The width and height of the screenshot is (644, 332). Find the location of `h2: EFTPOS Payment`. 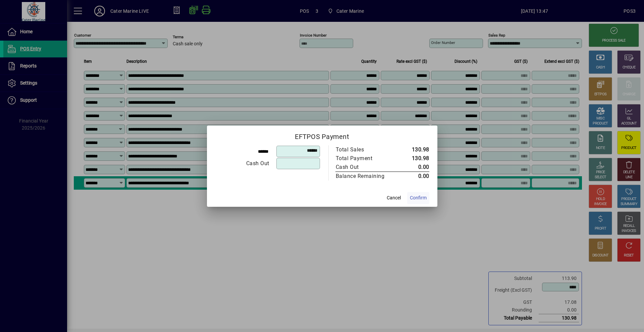

h2: EFTPOS Payment is located at coordinates (322, 136).